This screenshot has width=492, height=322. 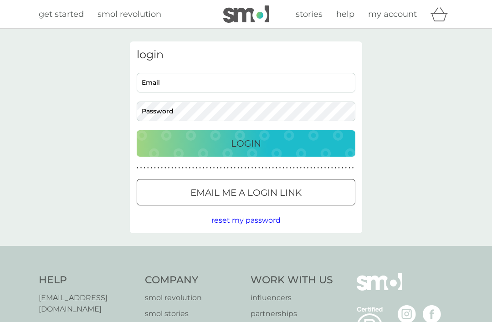 I want to click on a: help, so click(x=346, y=14).